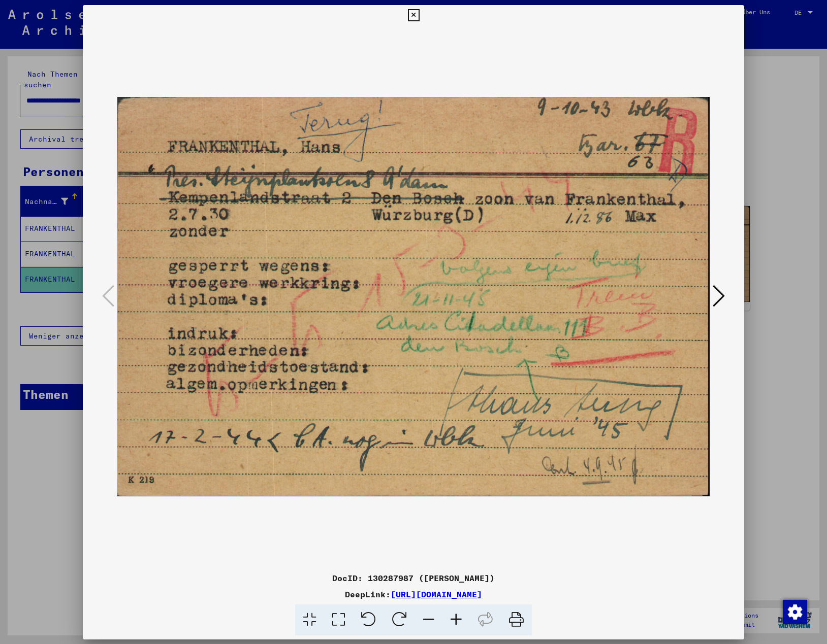 Image resolution: width=827 pixels, height=644 pixels. What do you see at coordinates (413, 296) in the screenshot?
I see `img: 001.jpg` at bounding box center [413, 296].